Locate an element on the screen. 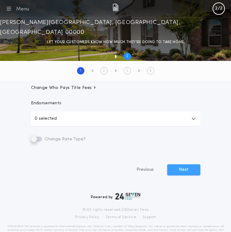 Image resolution: width=231 pixels, height=232 pixels. img: img is located at coordinates (115, 7).